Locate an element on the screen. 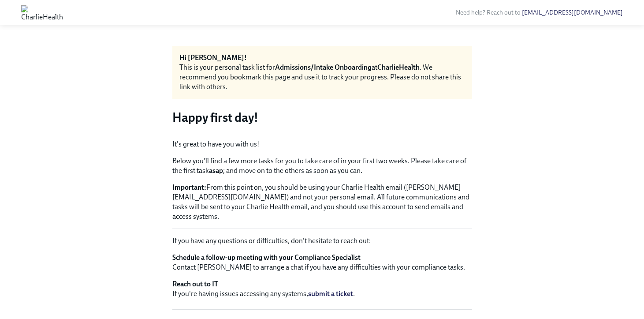 The height and width of the screenshot is (319, 644). img: CharlieHealth is located at coordinates (42, 12).